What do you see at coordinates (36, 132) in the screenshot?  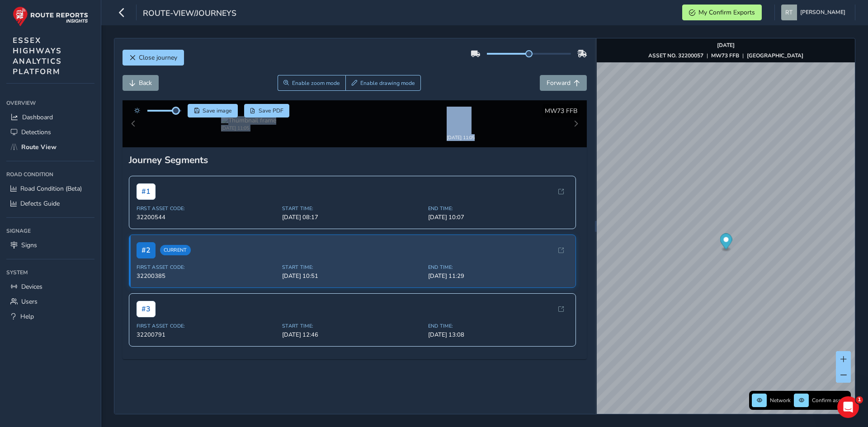 I see `span: Detections` at bounding box center [36, 132].